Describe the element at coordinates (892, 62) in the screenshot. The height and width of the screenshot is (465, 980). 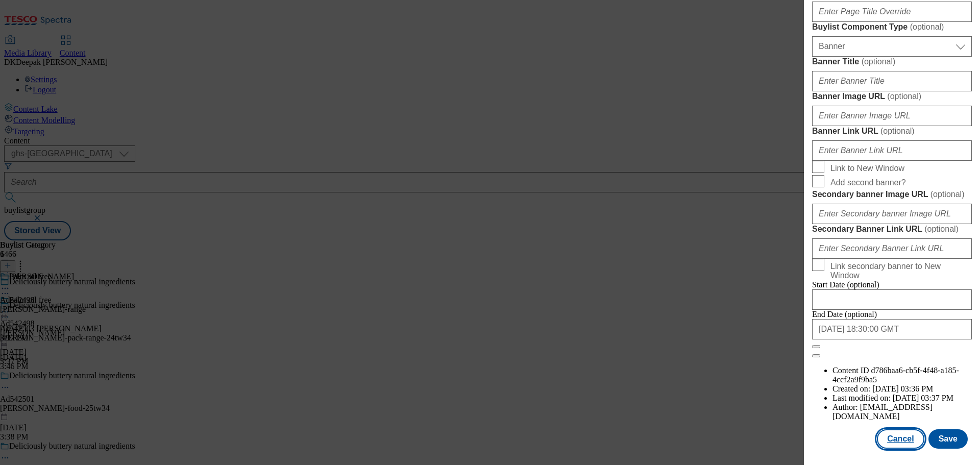
I see `label: Banner Title` at that location.